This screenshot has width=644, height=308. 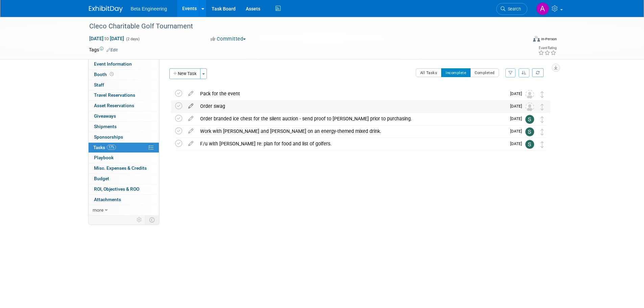 What do you see at coordinates (114, 106) in the screenshot?
I see `span: Asset Reservations` at bounding box center [114, 106].